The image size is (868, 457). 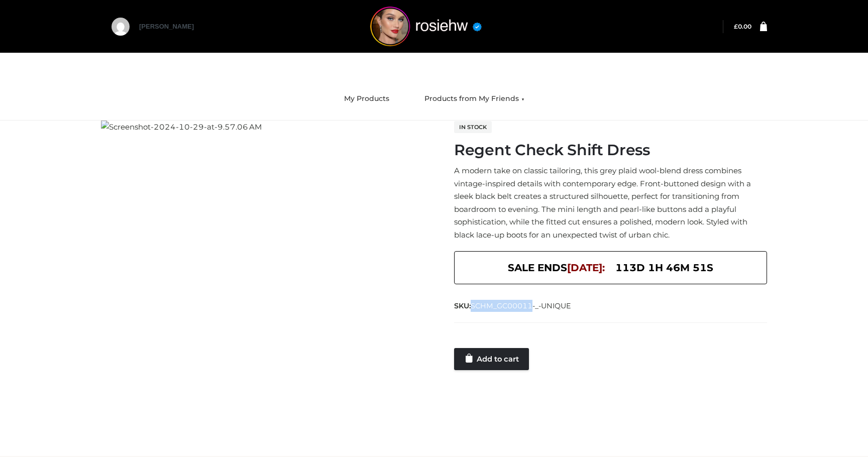 What do you see at coordinates (513, 306) in the screenshot?
I see `span: SKU:` at bounding box center [513, 306].